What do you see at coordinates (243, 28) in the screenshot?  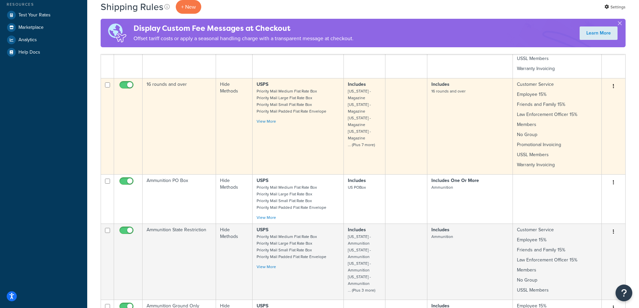 I see `h4: Display Custom Fee Messages at Checkout` at bounding box center [243, 28].